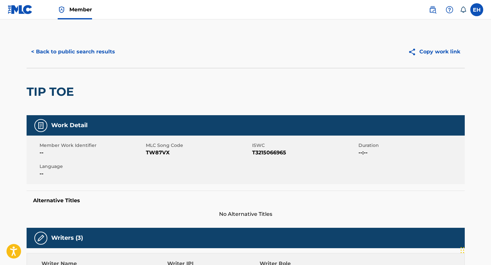 The image size is (491, 265). Describe the element at coordinates (463, 10) in the screenshot. I see `div: Notifications` at that location.